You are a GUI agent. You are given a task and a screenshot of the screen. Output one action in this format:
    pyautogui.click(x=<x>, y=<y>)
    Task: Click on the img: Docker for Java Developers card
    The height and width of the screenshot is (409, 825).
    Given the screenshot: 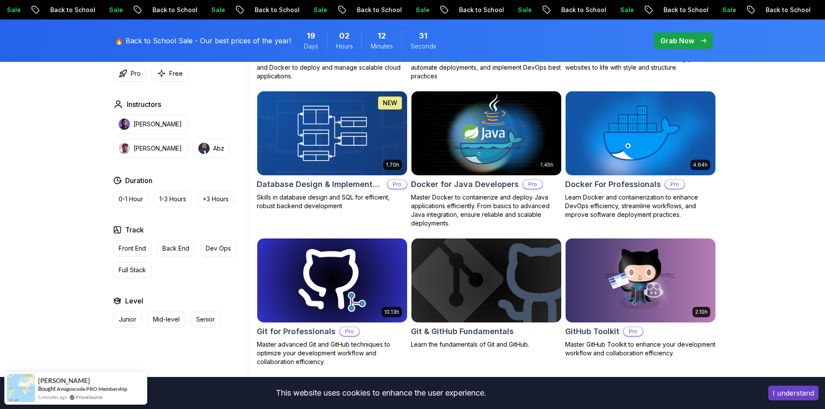 What is the action you would take?
    pyautogui.click(x=486, y=133)
    